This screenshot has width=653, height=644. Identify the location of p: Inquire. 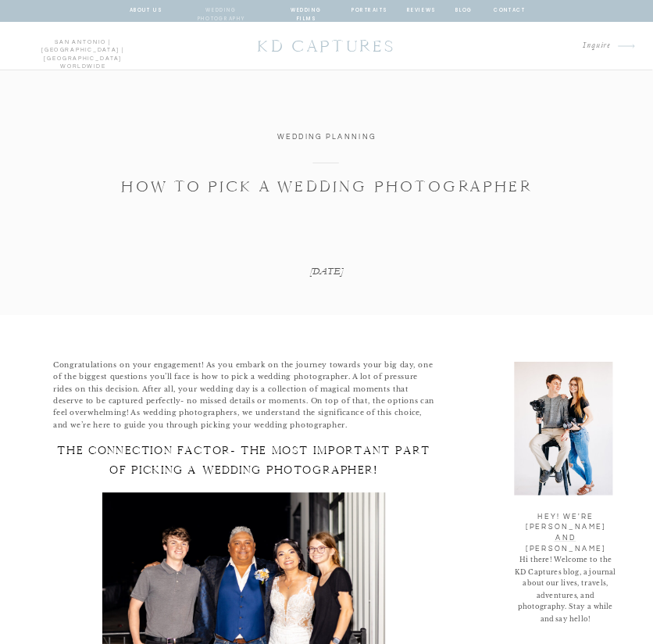
(593, 45).